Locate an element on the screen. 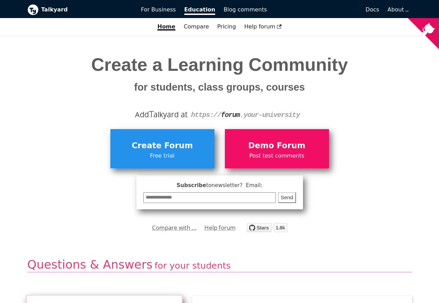  span: to newsletter ? Email: is located at coordinates (234, 185).